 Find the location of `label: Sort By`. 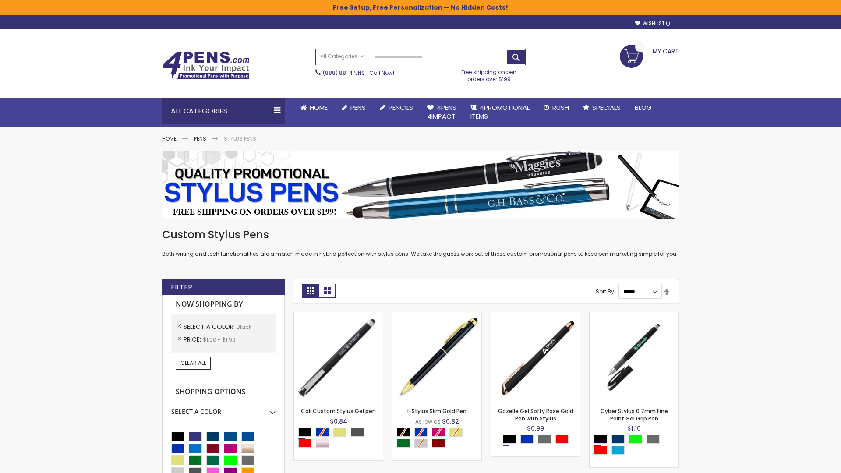

label: Sort By is located at coordinates (605, 291).